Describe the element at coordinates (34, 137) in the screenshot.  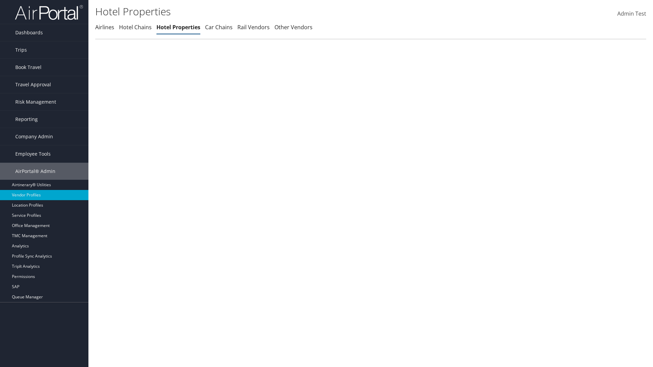
I see `span: Company Admin` at that location.